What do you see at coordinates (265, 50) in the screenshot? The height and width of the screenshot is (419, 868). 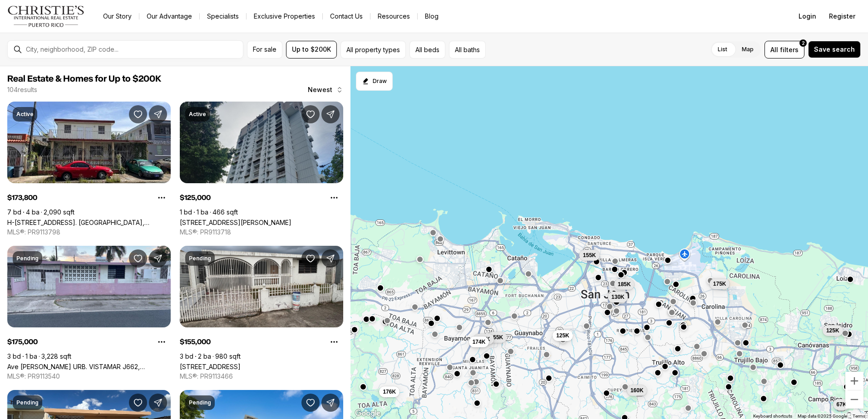 I see `span: For sale` at bounding box center [265, 50].